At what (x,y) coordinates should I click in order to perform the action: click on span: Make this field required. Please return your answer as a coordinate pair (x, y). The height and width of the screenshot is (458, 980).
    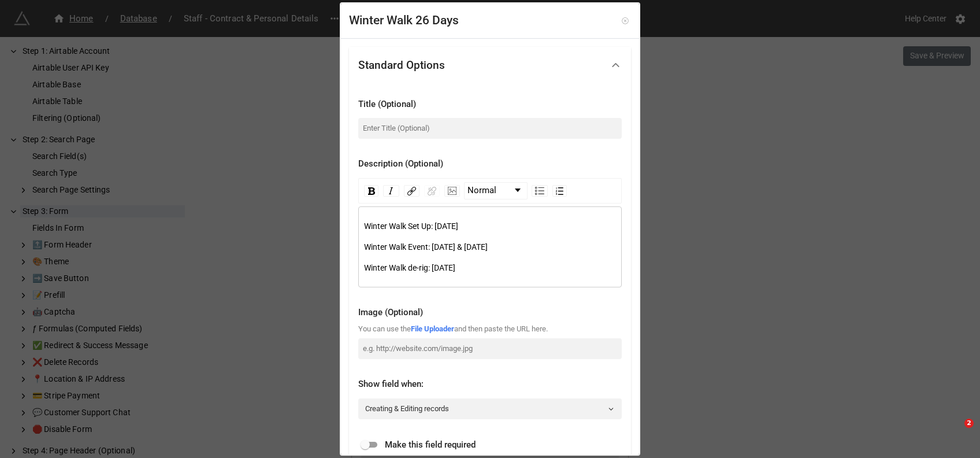
    Looking at the image, I should click on (430, 445).